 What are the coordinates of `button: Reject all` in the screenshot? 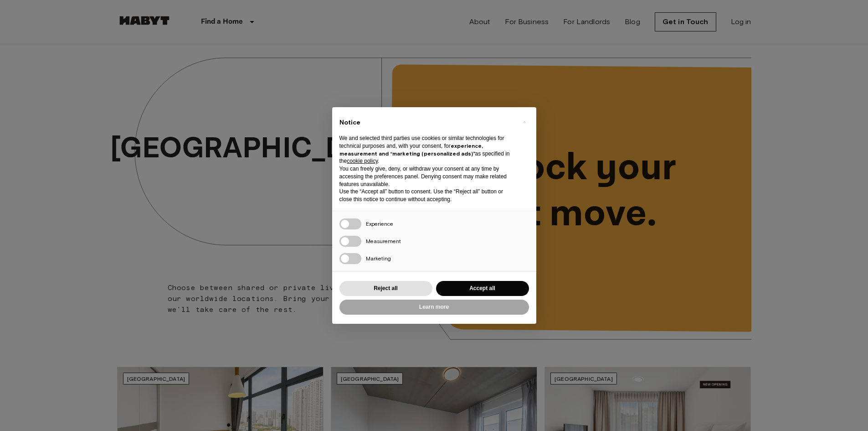 It's located at (386, 288).